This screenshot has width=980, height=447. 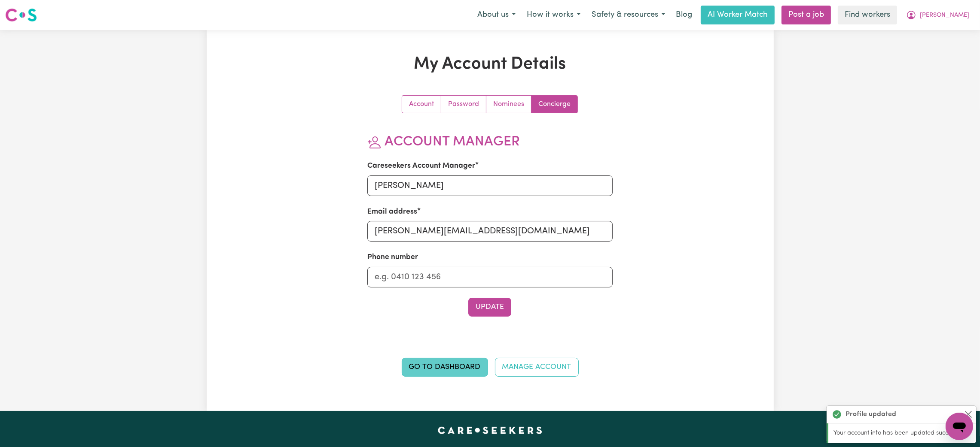 I want to click on button: Close, so click(x=968, y=414).